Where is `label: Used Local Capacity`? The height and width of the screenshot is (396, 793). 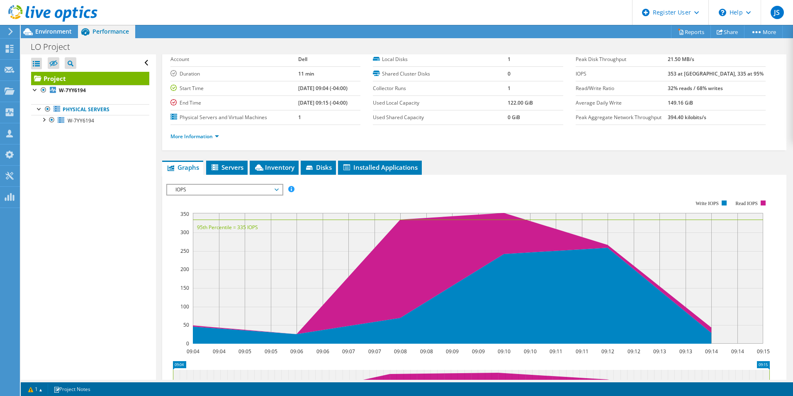 label: Used Local Capacity is located at coordinates (440, 103).